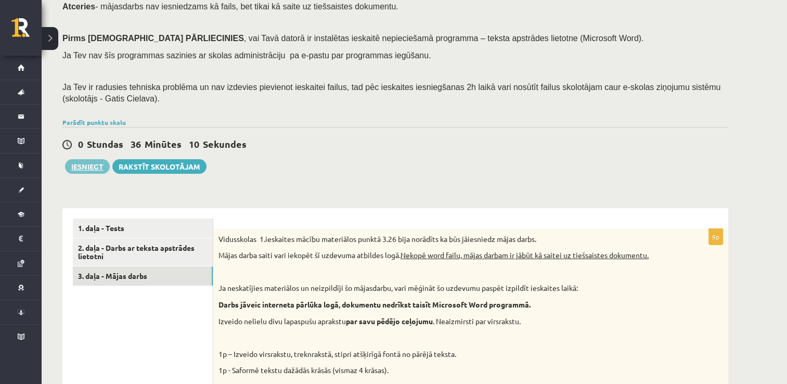 The height and width of the screenshot is (384, 787). Describe the element at coordinates (194, 144) in the screenshot. I see `span: 10` at that location.